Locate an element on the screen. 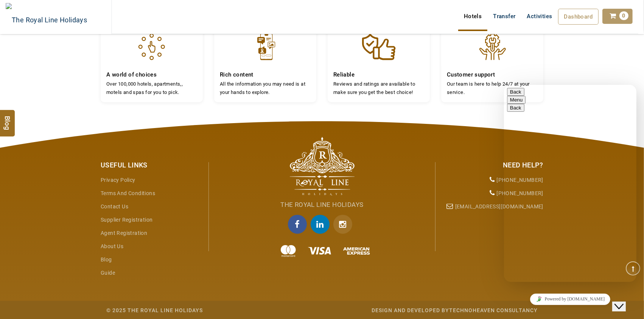  div: Design and Developed by is located at coordinates (396, 310).